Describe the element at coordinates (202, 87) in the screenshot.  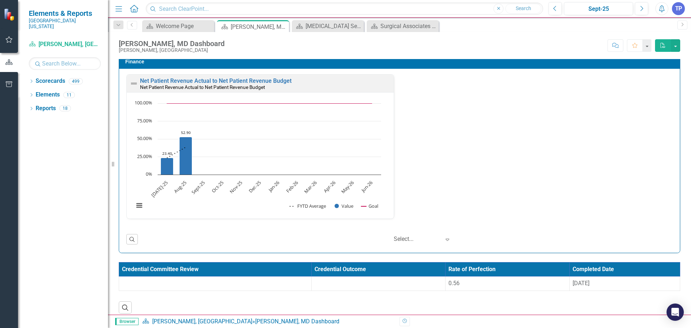
I see `small: Net Patient Revenue Actual to Net Patient Revenue Budget` at that location.